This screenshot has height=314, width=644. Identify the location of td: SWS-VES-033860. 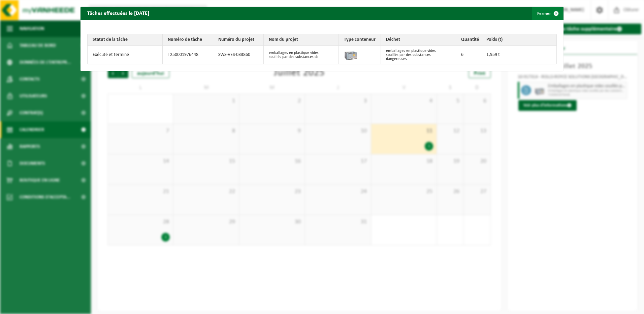
(239, 55).